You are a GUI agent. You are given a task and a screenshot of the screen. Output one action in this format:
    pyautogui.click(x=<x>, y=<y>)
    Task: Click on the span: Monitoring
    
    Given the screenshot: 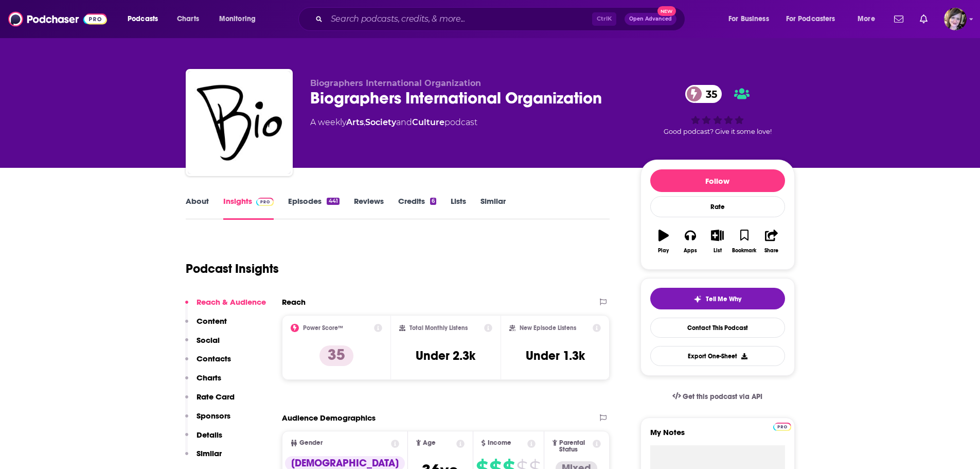 What is the action you would take?
    pyautogui.click(x=237, y=19)
    